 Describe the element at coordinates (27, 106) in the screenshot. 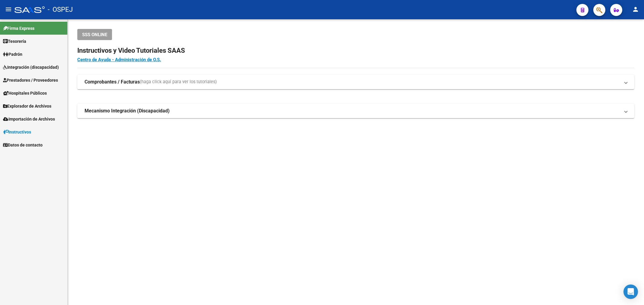

I see `span: Explorador de Archivos` at that location.